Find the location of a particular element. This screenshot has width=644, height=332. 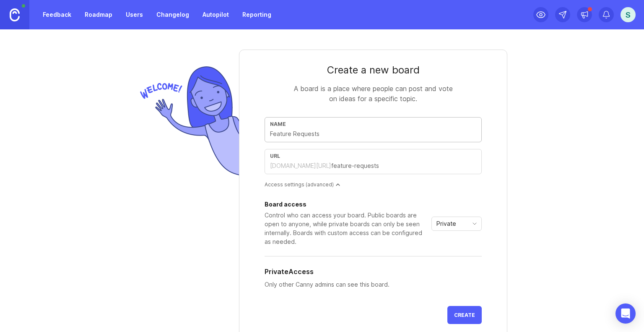

a: Reporting is located at coordinates (257, 15).